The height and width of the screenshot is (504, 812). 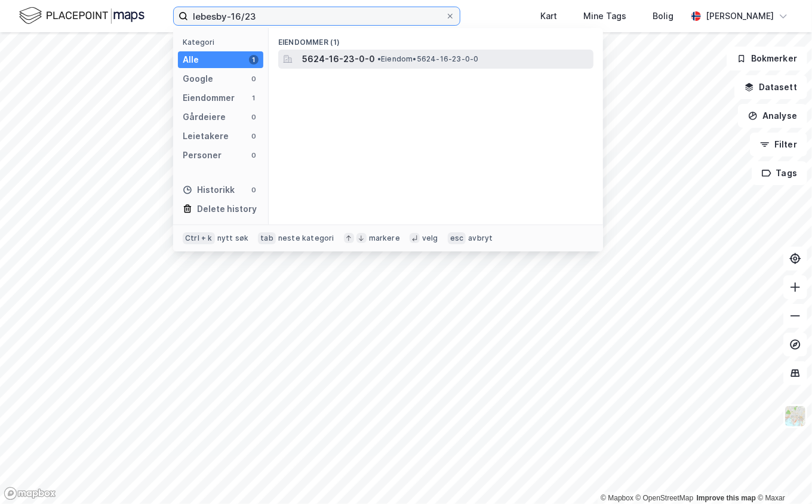 What do you see at coordinates (316, 16) in the screenshot?
I see `input: Søk på adresse, matrikkel, gårdeiere, leietakere eller personer` at bounding box center [316, 16].